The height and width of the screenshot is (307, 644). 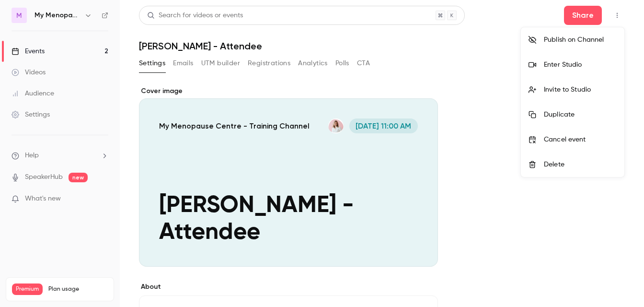 What do you see at coordinates (581, 65) in the screenshot?
I see `div: Enter Studio` at bounding box center [581, 65].